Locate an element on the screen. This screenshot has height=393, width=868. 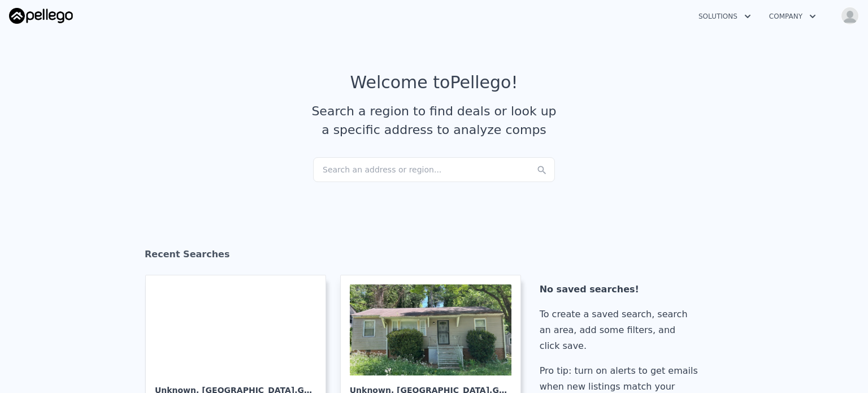
button: Company is located at coordinates (793, 16).